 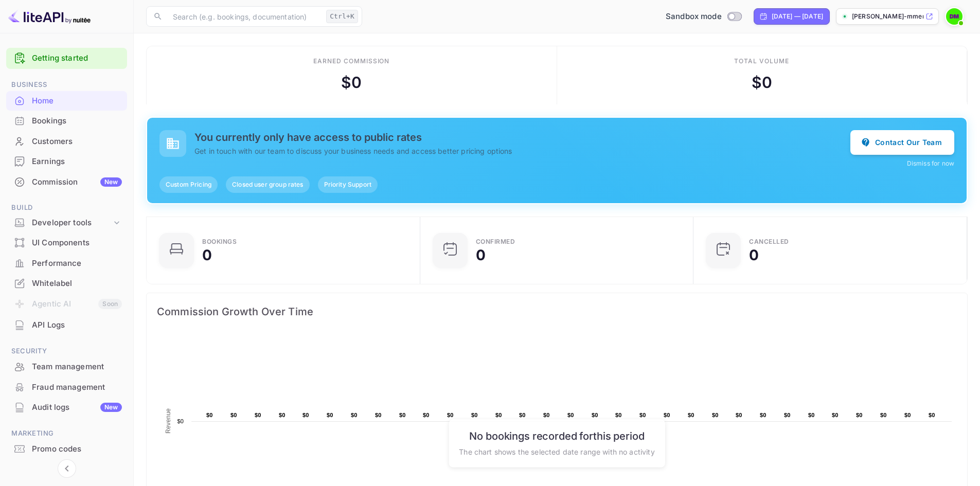 What do you see at coordinates (930, 164) in the screenshot?
I see `button: Dismiss for now` at bounding box center [930, 164].